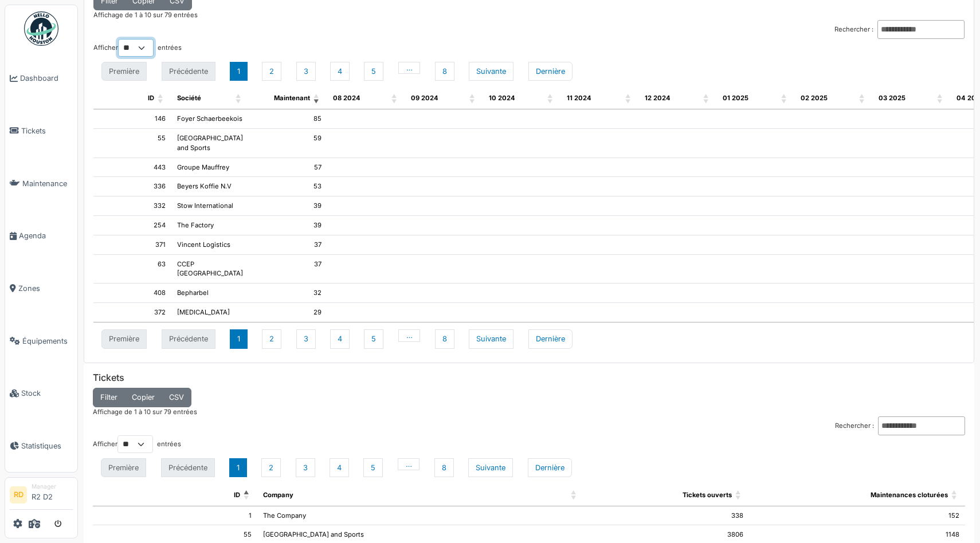 This screenshot has width=980, height=543. Describe the element at coordinates (109, 397) in the screenshot. I see `span: Filter` at that location.